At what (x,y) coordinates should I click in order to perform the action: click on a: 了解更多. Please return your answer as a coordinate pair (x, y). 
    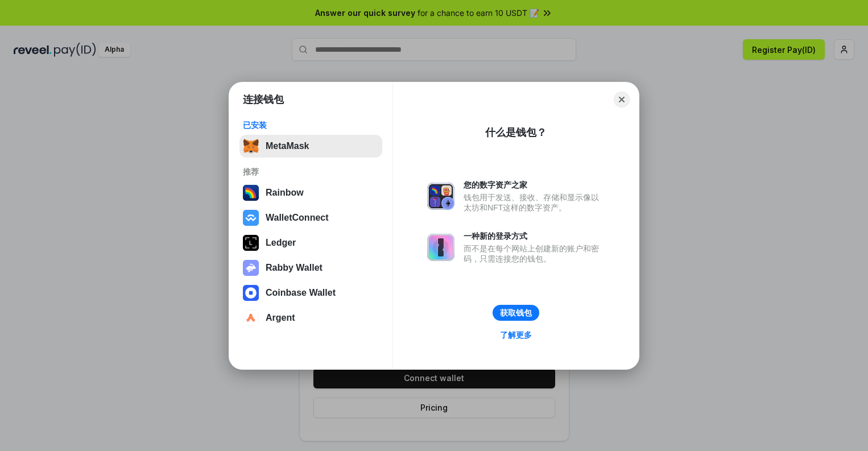
    Looking at the image, I should click on (516, 335).